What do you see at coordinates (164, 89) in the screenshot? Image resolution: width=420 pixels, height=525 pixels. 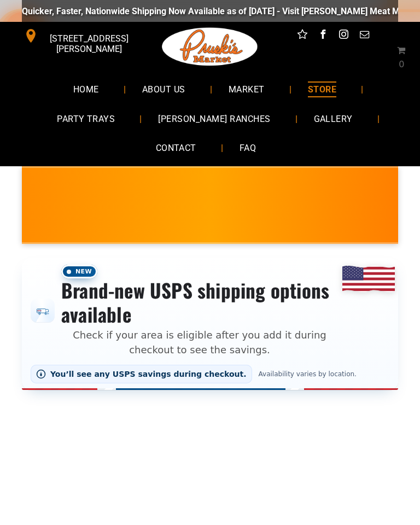 I see `a: ABOUT US` at bounding box center [164, 89].